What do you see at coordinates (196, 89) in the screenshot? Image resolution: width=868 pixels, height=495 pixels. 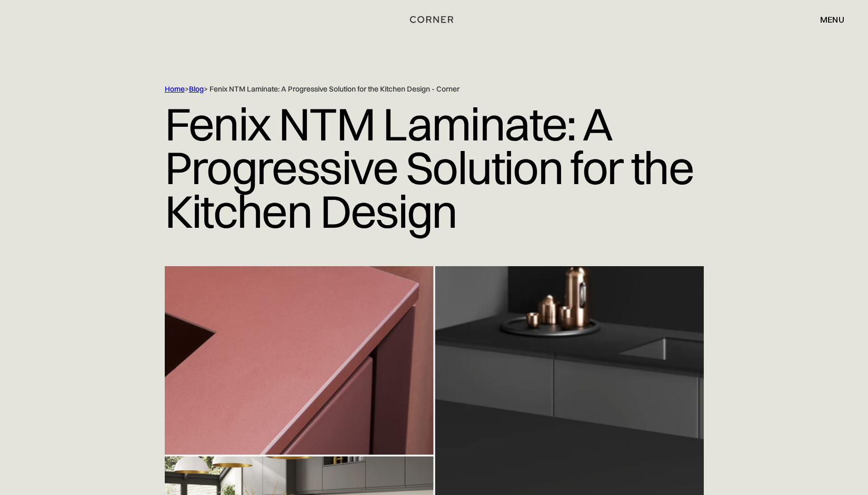 I see `a: Blog` at bounding box center [196, 89].